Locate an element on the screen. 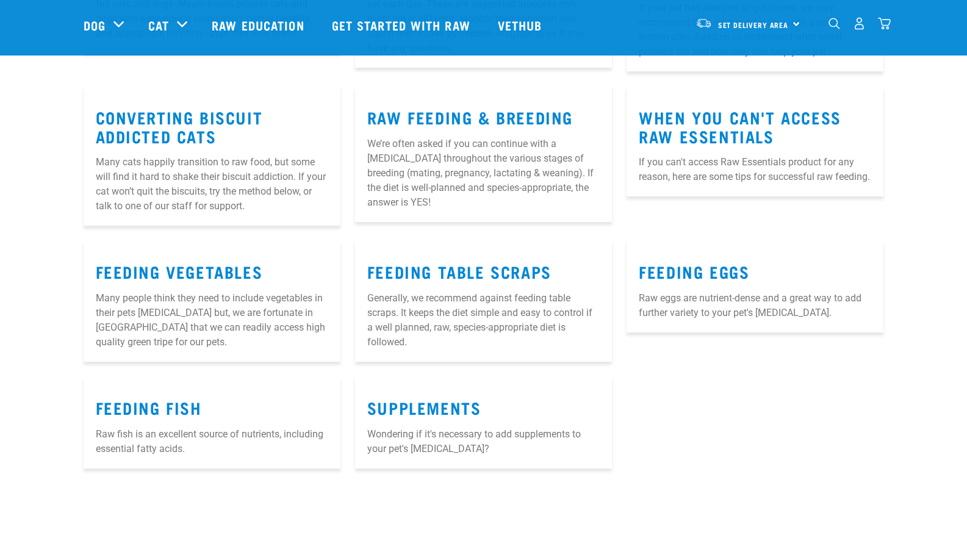 The height and width of the screenshot is (560, 967). p: Many cats happily transition to raw food, but some will find it hard to shake their biscuit addic... is located at coordinates (212, 184).